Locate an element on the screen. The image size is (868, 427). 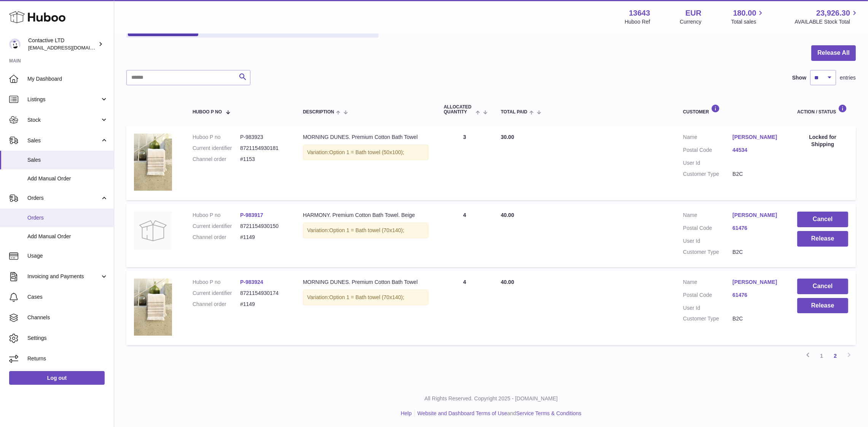
strong: 13643 is located at coordinates (640, 13).